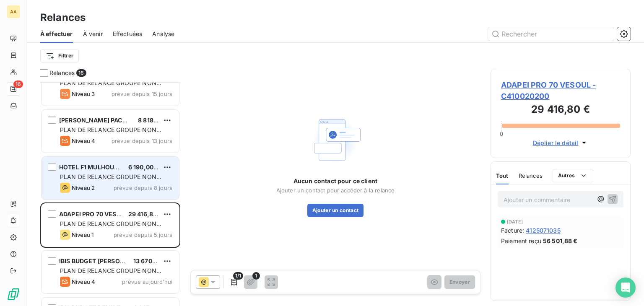 The height and width of the screenshot is (306, 644). I want to click on span: Déplier le détail, so click(555, 143).